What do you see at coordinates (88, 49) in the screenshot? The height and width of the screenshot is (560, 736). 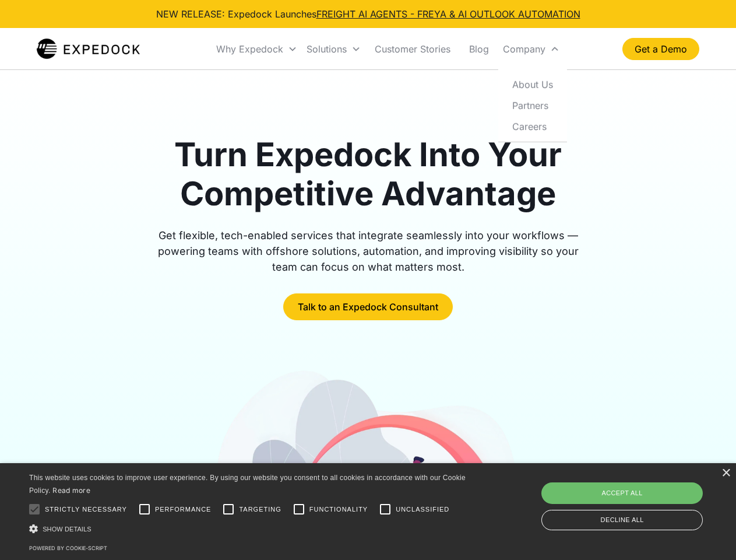 I see `img: Expedock Logo` at bounding box center [88, 49].